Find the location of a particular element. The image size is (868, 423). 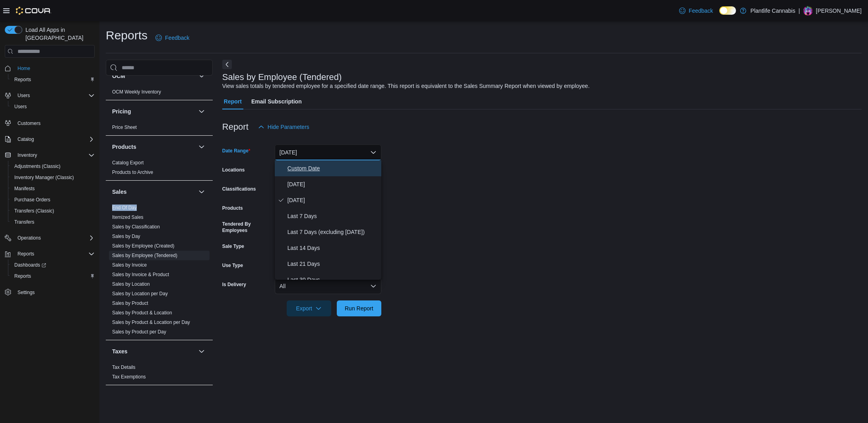

label: Date Range is located at coordinates (236, 150).